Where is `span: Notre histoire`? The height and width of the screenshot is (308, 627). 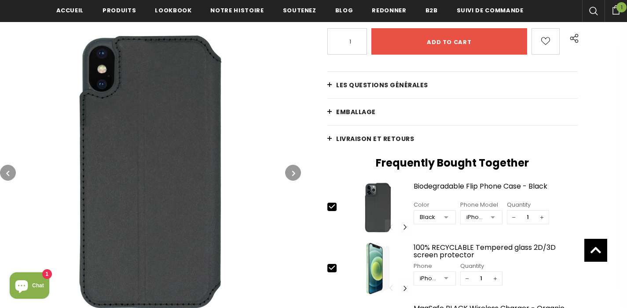
span: Notre histoire is located at coordinates (237, 10).